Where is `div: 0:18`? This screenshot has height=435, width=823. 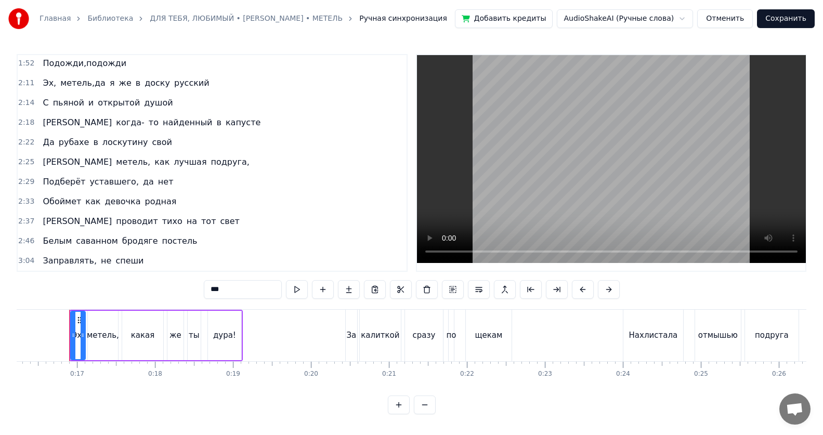
div: 0:18 is located at coordinates (155, 374).